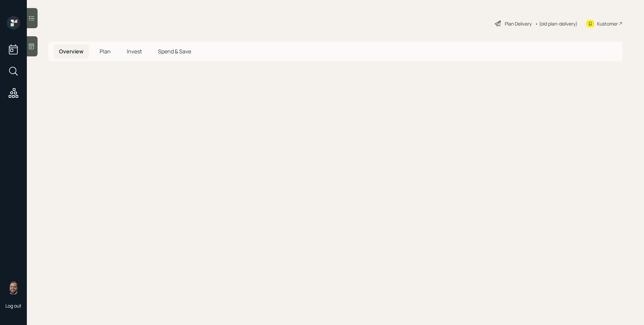  I want to click on span: Plan, so click(105, 51).